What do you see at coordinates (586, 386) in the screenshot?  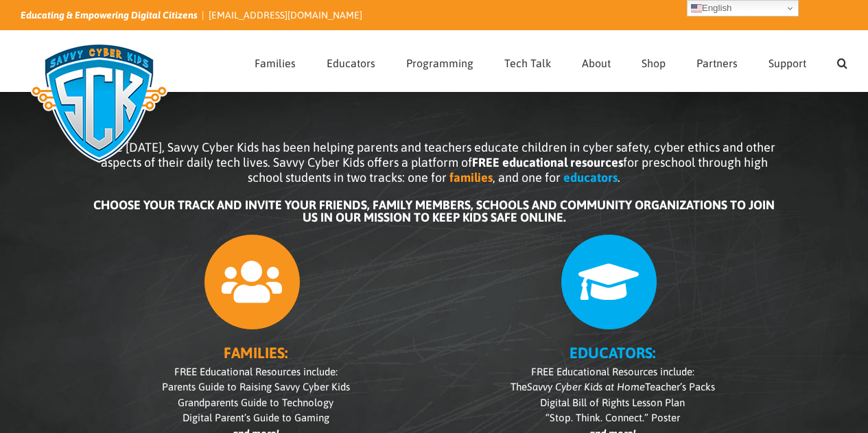 I see `i: Savvy Cyber Kids at Home` at bounding box center [586, 386].